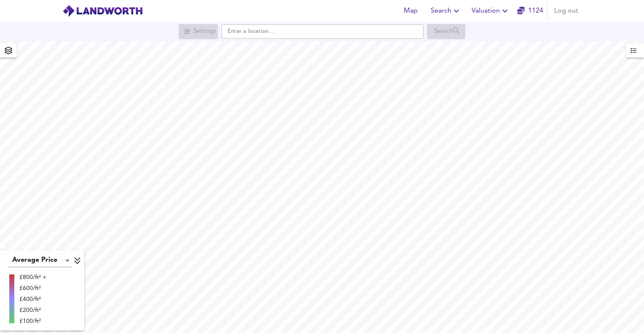 The height and width of the screenshot is (333, 644). Describe the element at coordinates (40, 261) in the screenshot. I see `div: Average Price` at that location.